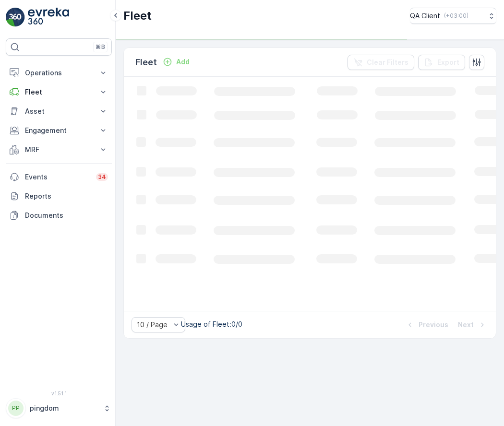 The image size is (504, 426). I want to click on p: Engagement, so click(59, 131).